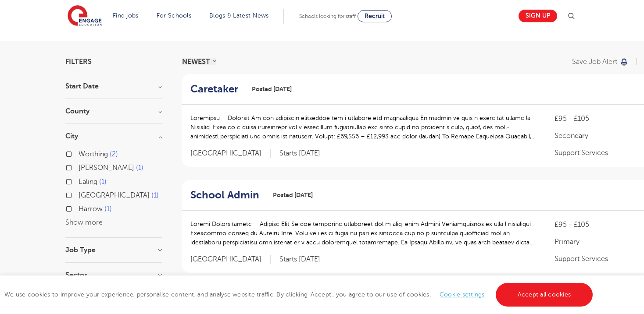 The height and width of the screenshot is (314, 644). Describe the element at coordinates (84, 222) in the screenshot. I see `button: Show more` at that location.